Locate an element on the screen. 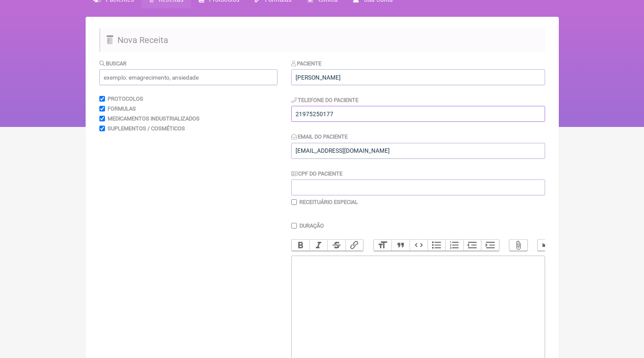 The image size is (644, 358). button: Undo is located at coordinates (547, 246).